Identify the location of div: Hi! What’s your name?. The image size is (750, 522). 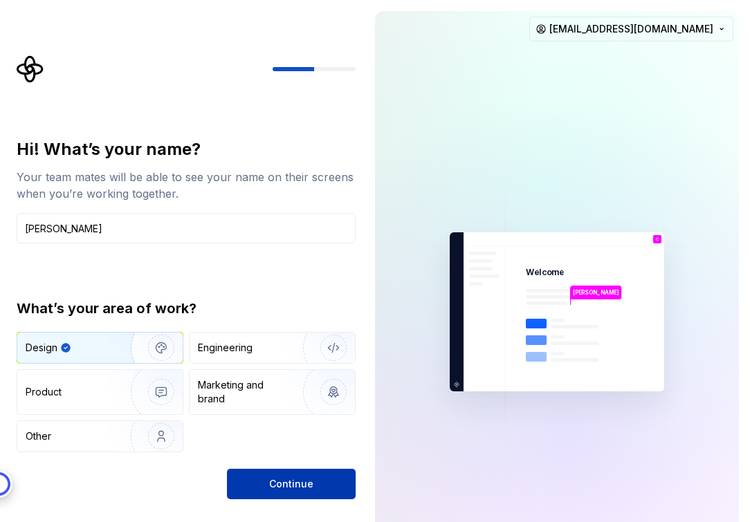
(186, 149).